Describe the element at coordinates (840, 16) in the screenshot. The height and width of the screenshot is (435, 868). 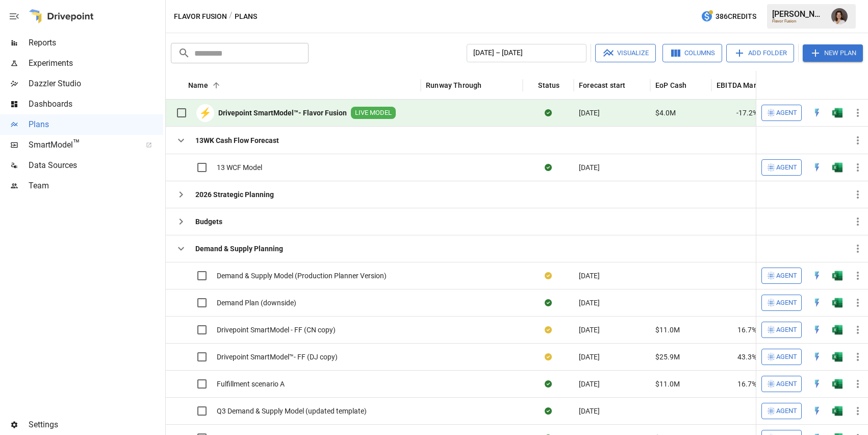
I see `button: Franziska Ibscher` at that location.